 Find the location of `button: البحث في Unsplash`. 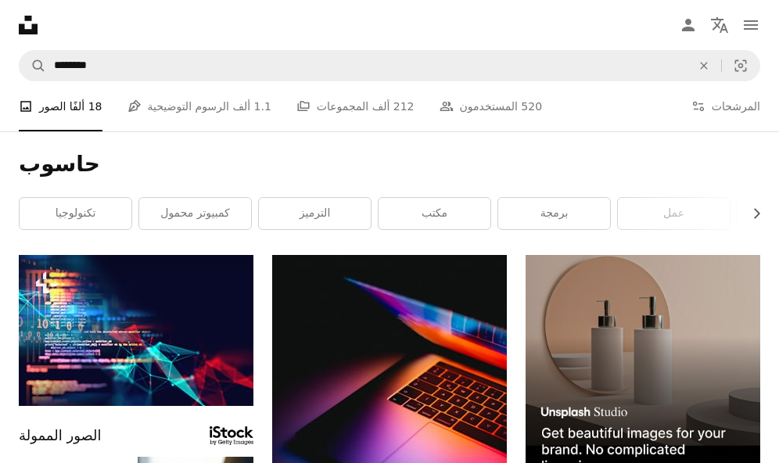

button: البحث في Unsplash is located at coordinates (33, 66).